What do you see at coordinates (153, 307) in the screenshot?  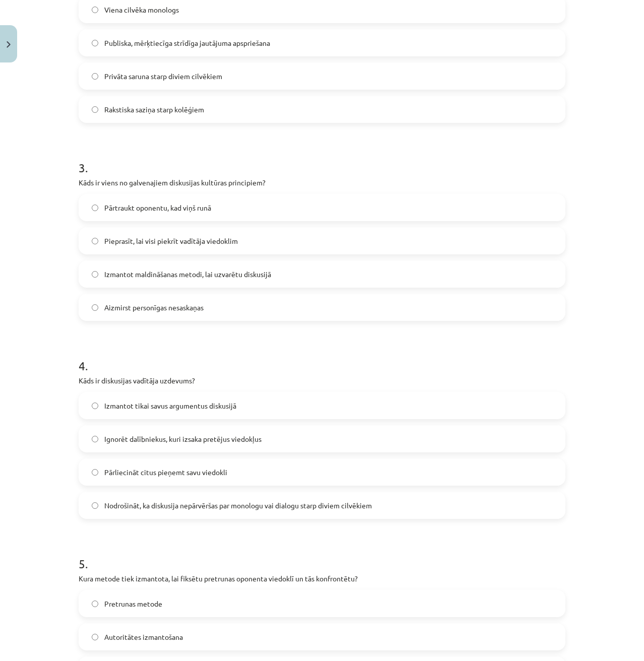 I see `span: Aizmirst personīgas nesaskaņas` at bounding box center [153, 307].